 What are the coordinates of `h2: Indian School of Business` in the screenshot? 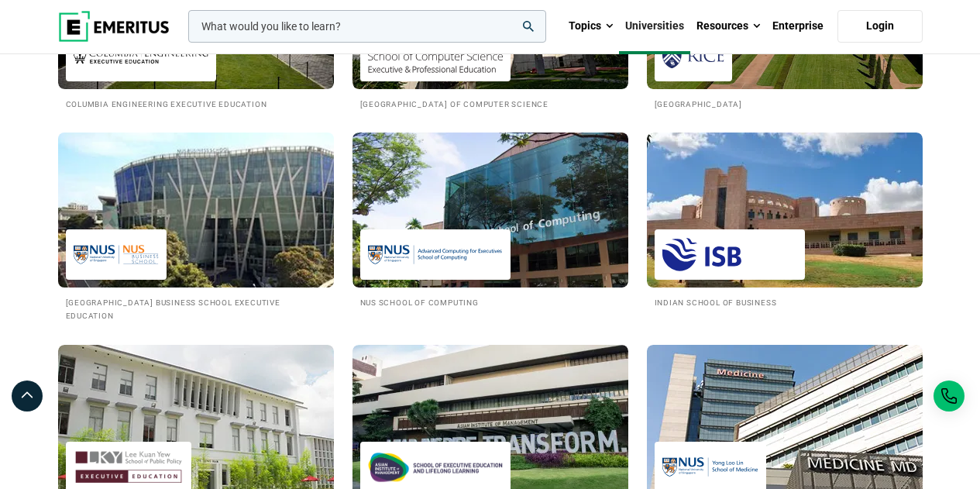 It's located at (784, 302).